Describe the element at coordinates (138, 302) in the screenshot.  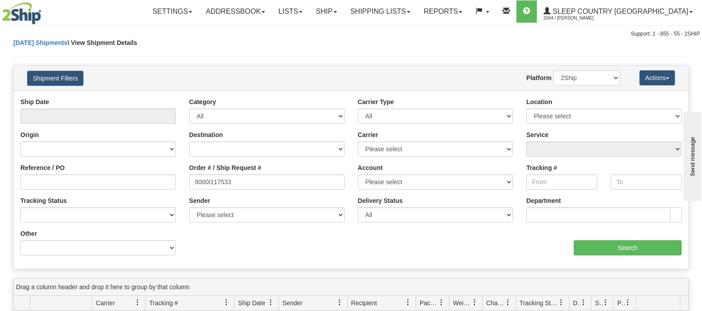
I see `a: Carrier filter column settings` at that location.